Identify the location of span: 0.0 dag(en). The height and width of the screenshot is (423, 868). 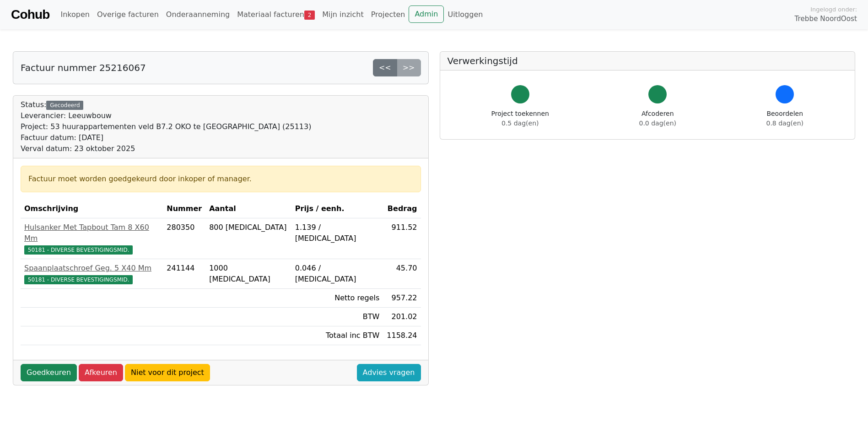
(658, 123).